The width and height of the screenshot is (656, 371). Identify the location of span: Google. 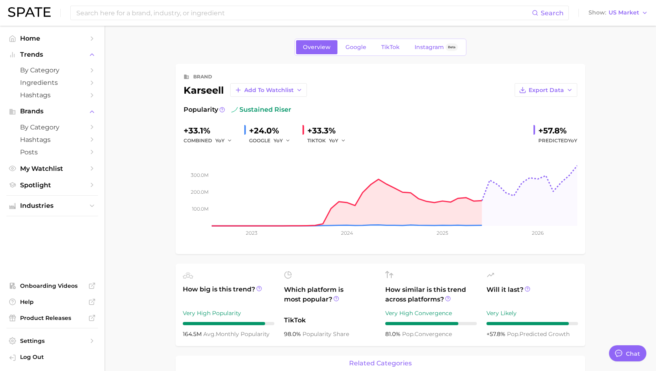
(356, 47).